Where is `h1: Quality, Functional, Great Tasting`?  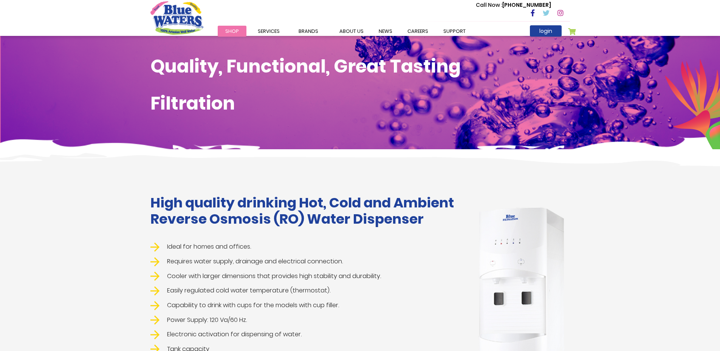 h1: Quality, Functional, Great Tasting is located at coordinates (360, 67).